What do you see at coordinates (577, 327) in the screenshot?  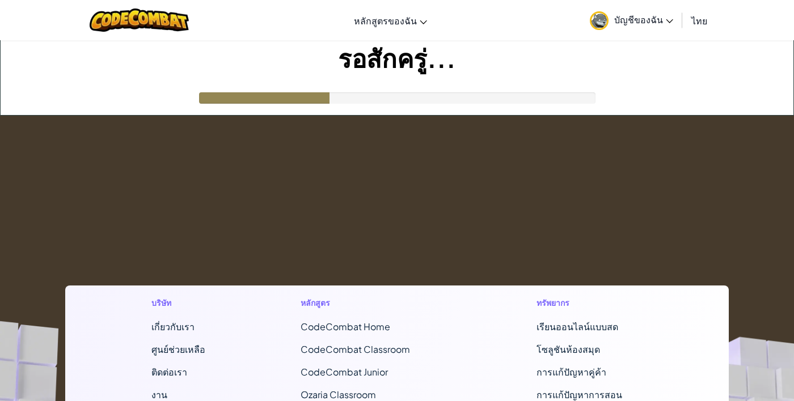 I see `a: เรียนออนไลน์แบบสด` at bounding box center [577, 327].